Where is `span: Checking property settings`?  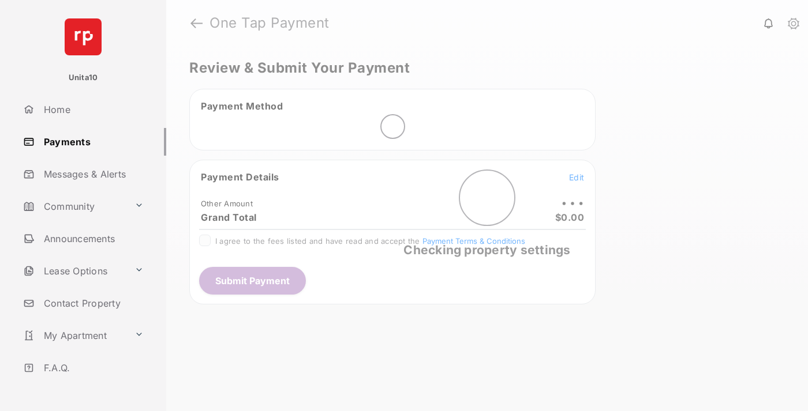
span: Checking property settings is located at coordinates (486, 250).